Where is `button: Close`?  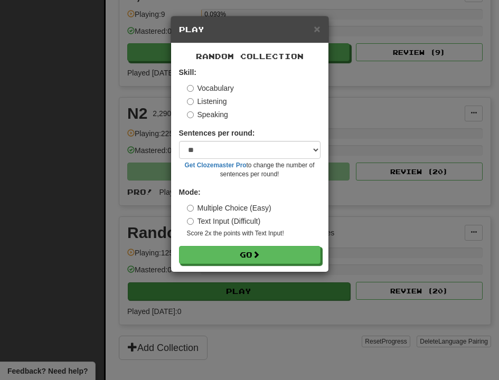
button: Close is located at coordinates (317, 28).